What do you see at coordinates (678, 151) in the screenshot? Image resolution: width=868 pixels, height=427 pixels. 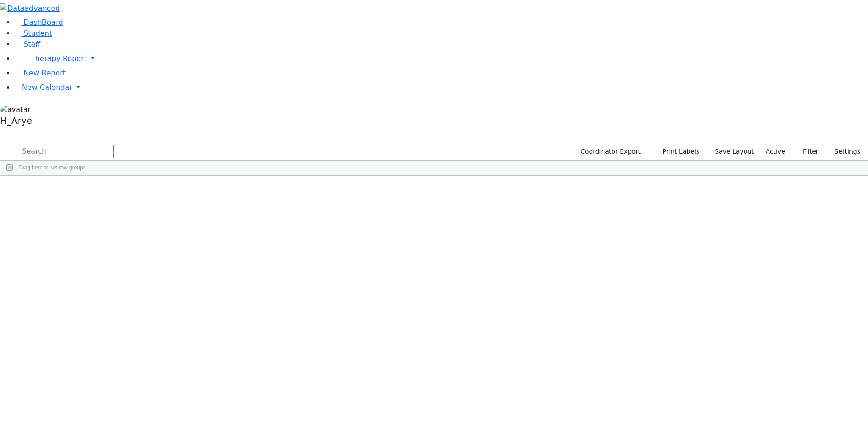 I see `button: Print Labels` at bounding box center [678, 151].